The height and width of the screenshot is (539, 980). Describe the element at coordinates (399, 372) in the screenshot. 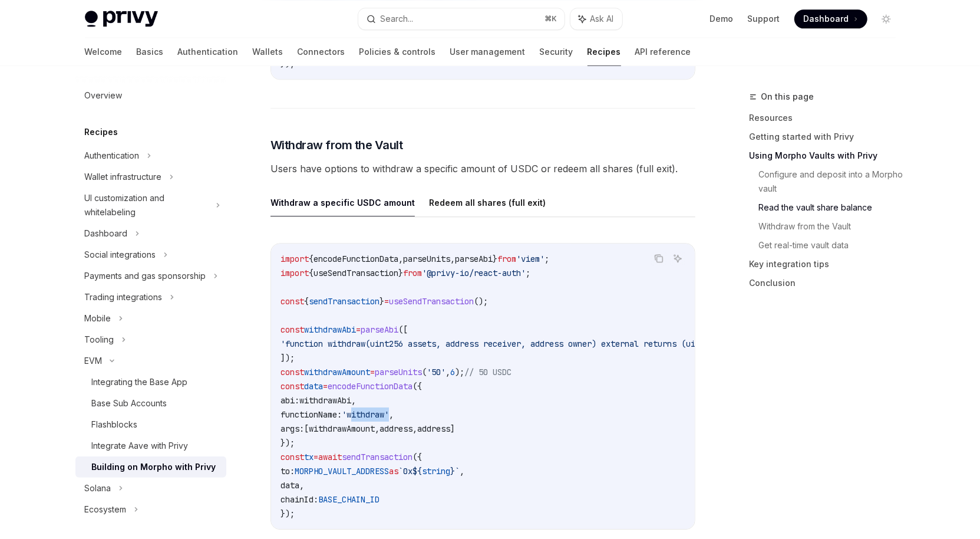

I see `span: parseUnits` at that location.